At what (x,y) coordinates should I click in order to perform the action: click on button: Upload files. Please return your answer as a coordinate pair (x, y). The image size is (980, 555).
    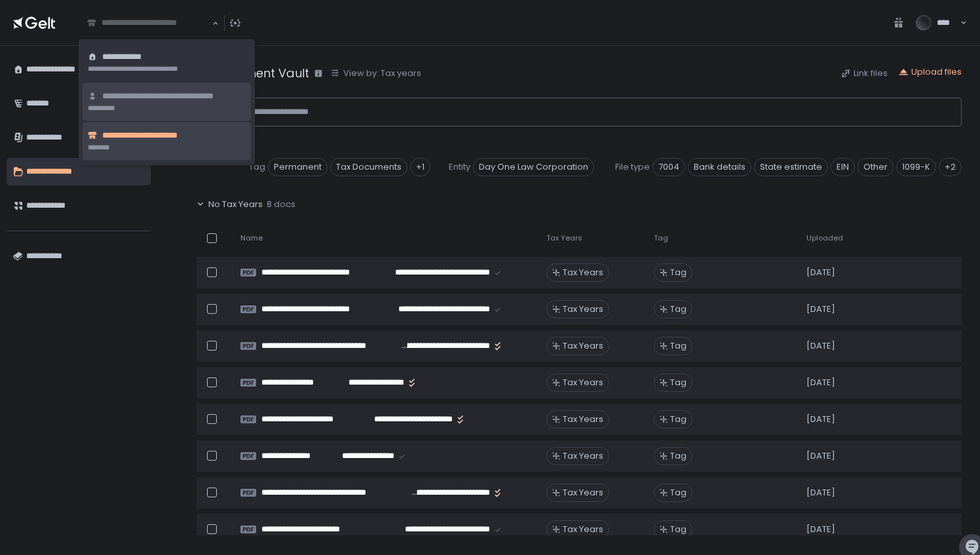
    Looking at the image, I should click on (929, 72).